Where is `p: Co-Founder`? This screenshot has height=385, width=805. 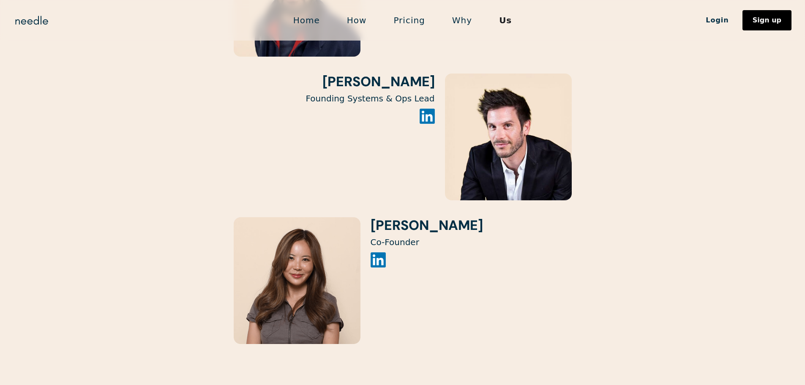
p: Co-Founder is located at coordinates (427, 242).